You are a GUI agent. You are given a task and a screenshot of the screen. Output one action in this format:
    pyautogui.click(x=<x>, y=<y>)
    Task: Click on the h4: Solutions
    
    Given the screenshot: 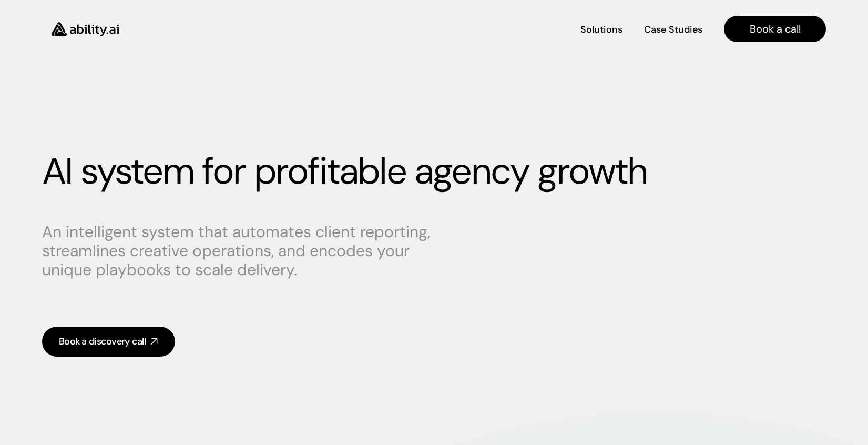 What is the action you would take?
    pyautogui.click(x=602, y=30)
    